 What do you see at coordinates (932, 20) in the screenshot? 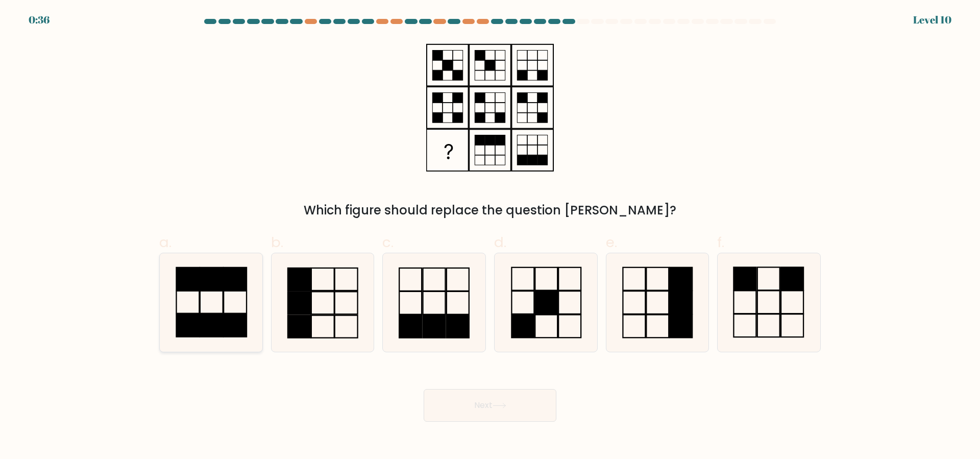
I see `div: Level 10` at bounding box center [932, 20].